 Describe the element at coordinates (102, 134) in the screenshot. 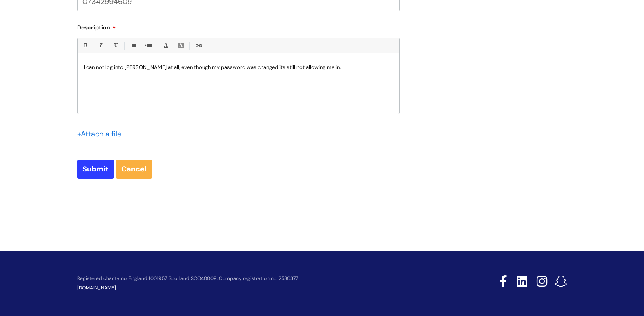

I see `div: Attach a file` at that location.